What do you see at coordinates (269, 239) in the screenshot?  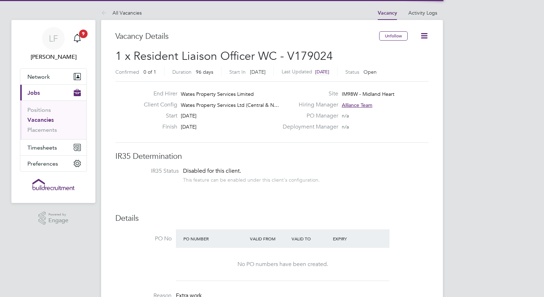 I see `div: Valid From` at bounding box center [269, 239].